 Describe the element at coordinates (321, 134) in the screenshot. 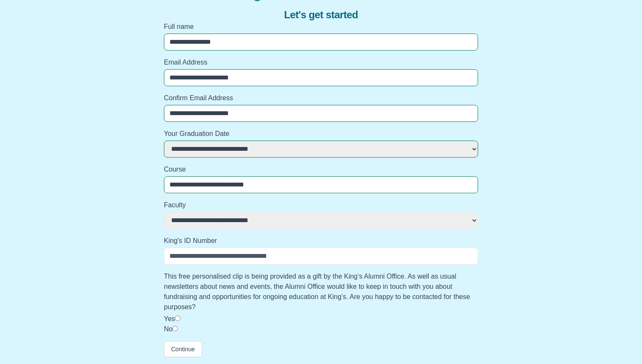

I see `label: Your Graduation Date` at that location.